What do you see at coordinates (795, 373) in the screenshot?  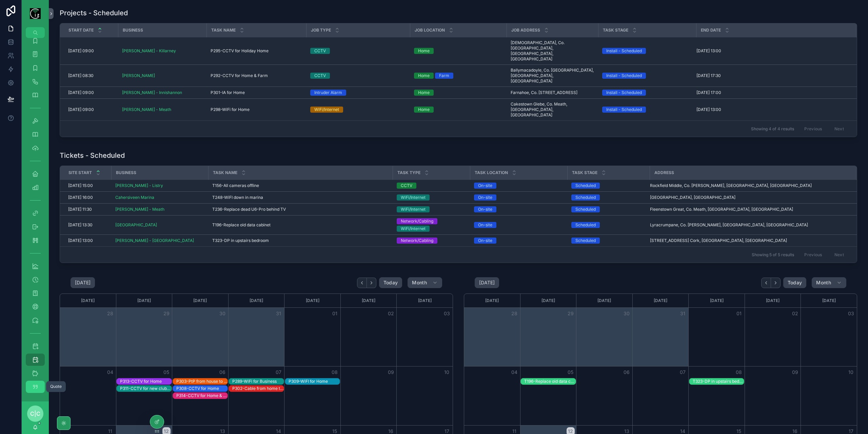 I see `button: 09` at bounding box center [795, 373].